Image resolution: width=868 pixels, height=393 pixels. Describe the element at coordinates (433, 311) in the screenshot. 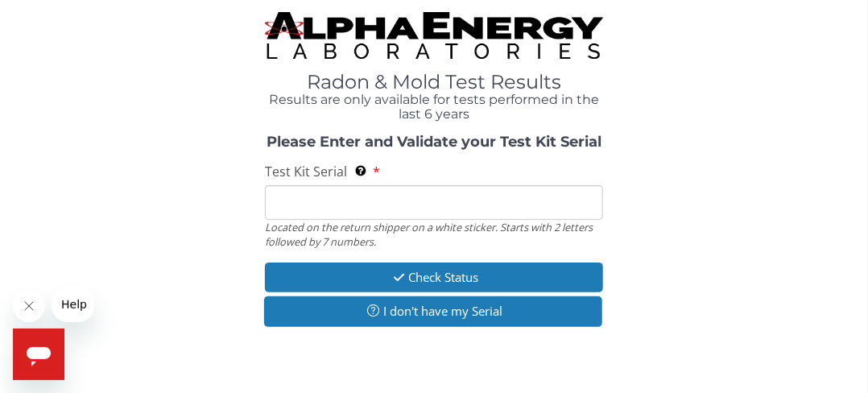

I see `button: I don't have my Serial` at that location.